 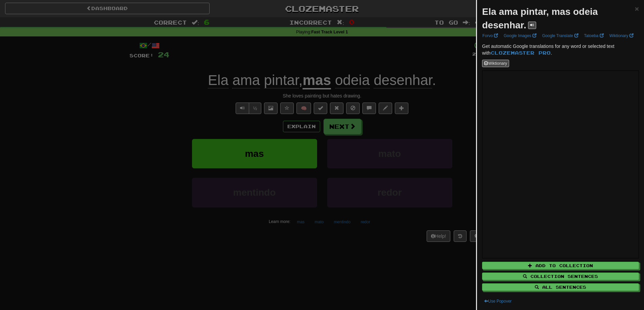 What do you see at coordinates (560, 50) in the screenshot?
I see `p: Get automatic Google translations for any word or selected text with .` at bounding box center [560, 50].